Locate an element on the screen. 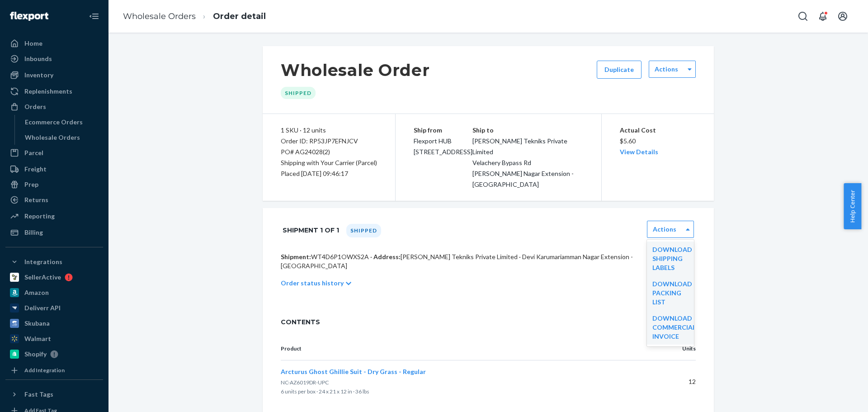 This screenshot has height=412, width=868. div: Skubana is located at coordinates (37, 323).